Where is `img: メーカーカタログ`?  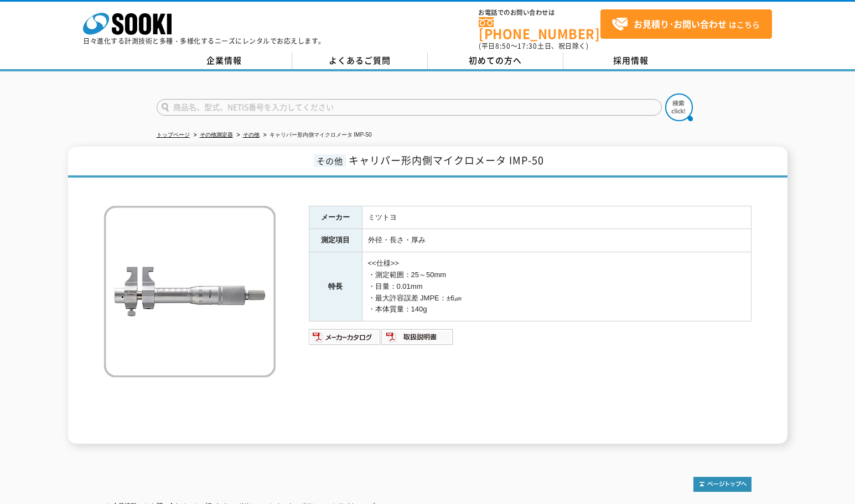 img: メーカーカタログ is located at coordinates (345, 337).